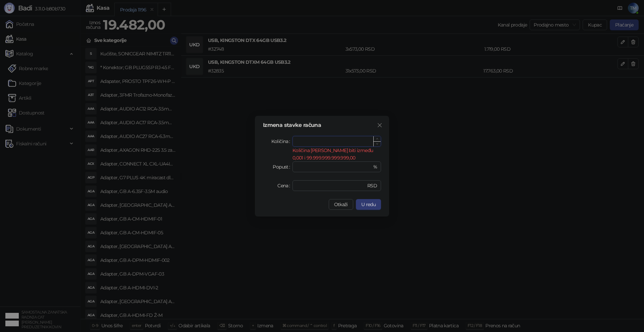  I want to click on input: Cena, so click(331, 186).